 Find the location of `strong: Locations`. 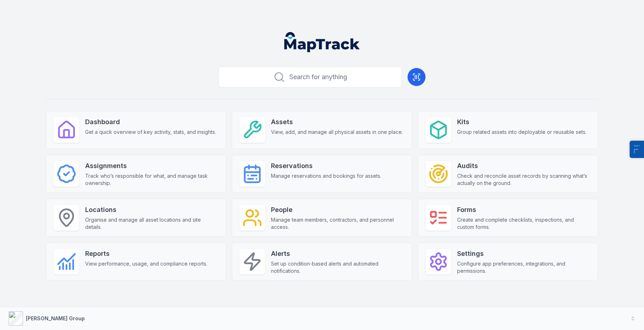

strong: Locations is located at coordinates (152, 210).